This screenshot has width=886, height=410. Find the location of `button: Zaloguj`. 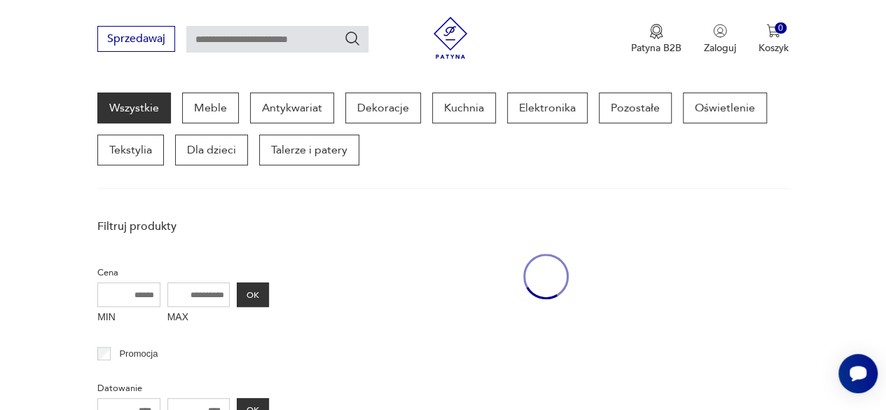

button: Zaloguj is located at coordinates (720, 39).